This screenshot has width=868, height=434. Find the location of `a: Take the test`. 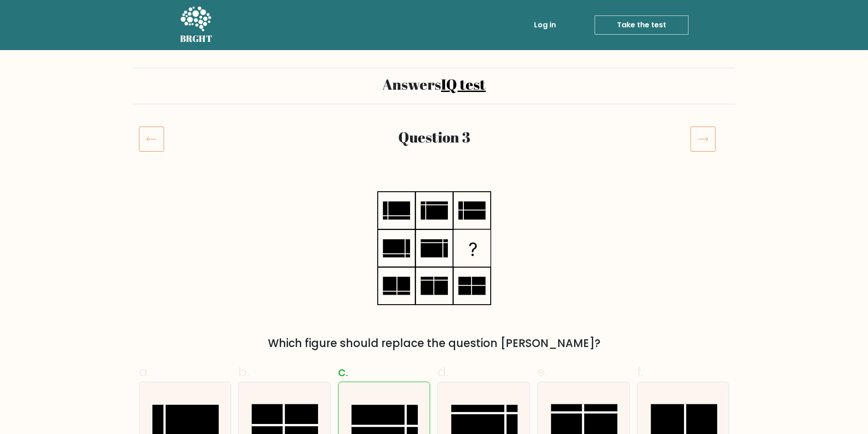

a: Take the test is located at coordinates (641, 25).